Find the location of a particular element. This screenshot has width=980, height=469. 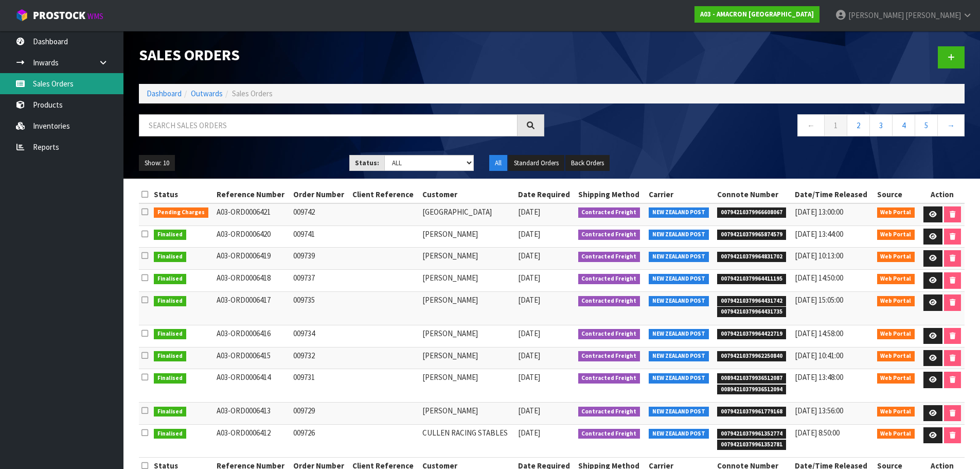

span: 00894210379936512087 is located at coordinates (752, 378).